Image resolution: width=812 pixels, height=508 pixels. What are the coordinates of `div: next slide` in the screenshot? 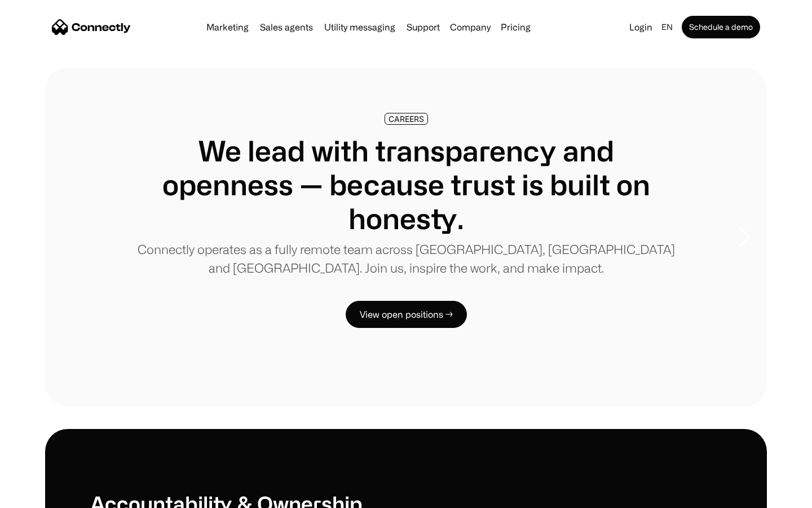 It's located at (745, 237).